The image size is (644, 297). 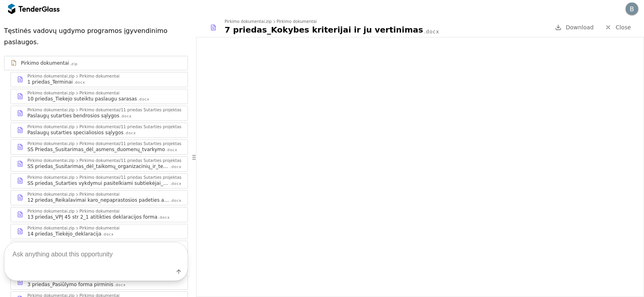 I want to click on div: 1 priedas_Terminai, so click(x=50, y=82).